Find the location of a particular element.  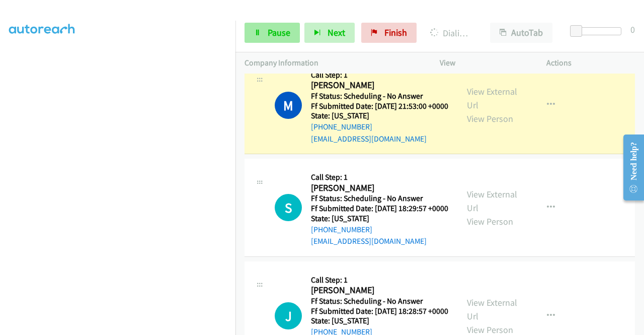

a: Finish is located at coordinates (389, 33).